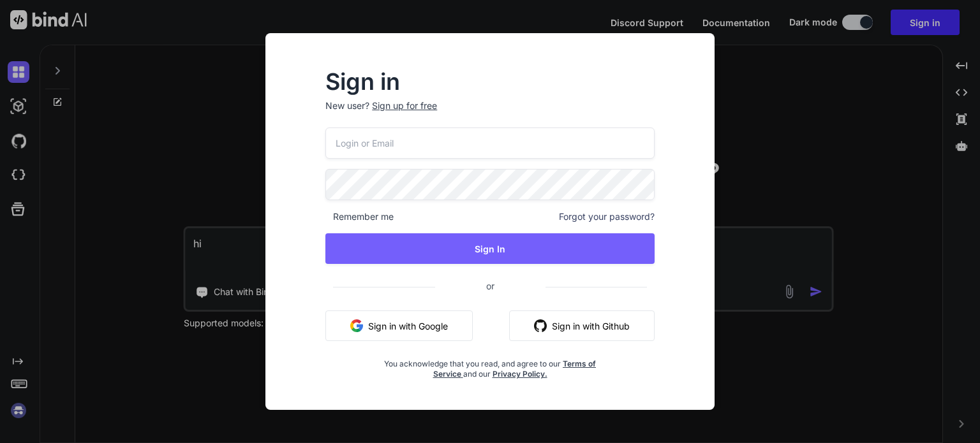  What do you see at coordinates (490, 143) in the screenshot?
I see `input: Login or Email` at bounding box center [490, 143].